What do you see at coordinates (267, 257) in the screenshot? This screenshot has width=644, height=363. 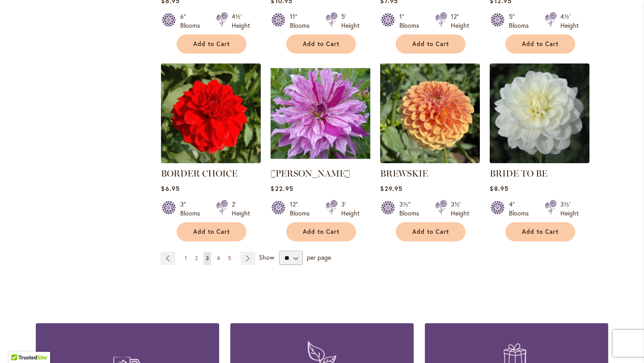 I see `span: Show` at bounding box center [267, 257].